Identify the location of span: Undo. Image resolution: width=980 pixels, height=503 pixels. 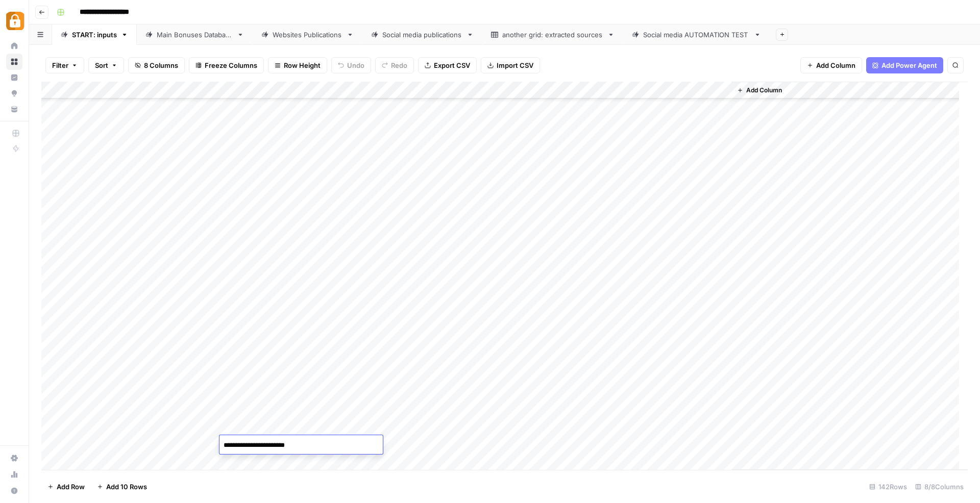
(356, 65).